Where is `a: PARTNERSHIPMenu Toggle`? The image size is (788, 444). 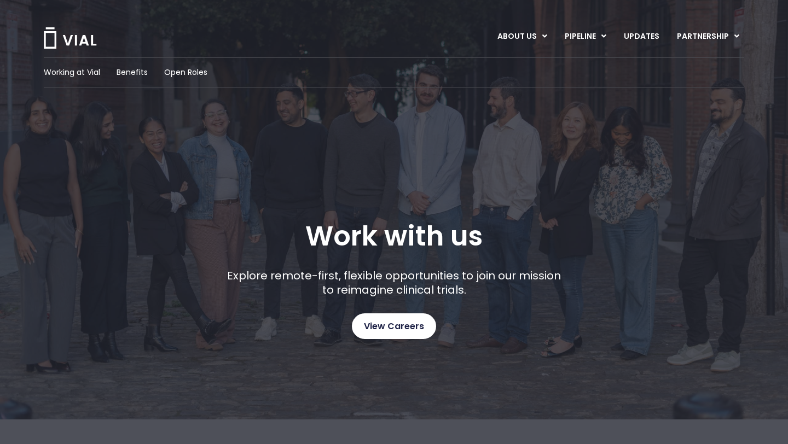 a: PARTNERSHIPMenu Toggle is located at coordinates (708, 37).